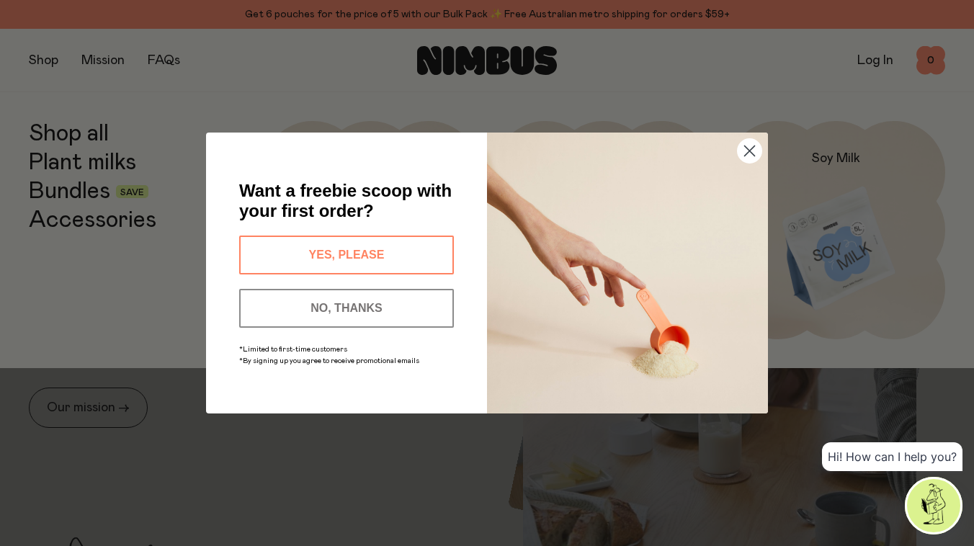 This screenshot has height=546, width=974. What do you see at coordinates (329, 361) in the screenshot?
I see `span: *By signing up you agree to receive promotional emails` at bounding box center [329, 361].